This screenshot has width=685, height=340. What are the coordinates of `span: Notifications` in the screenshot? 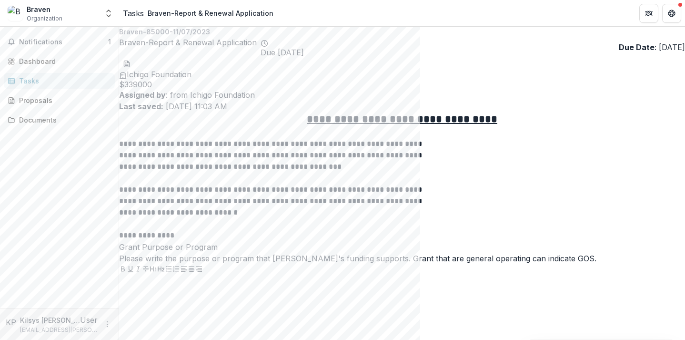 It's located at (63, 42).